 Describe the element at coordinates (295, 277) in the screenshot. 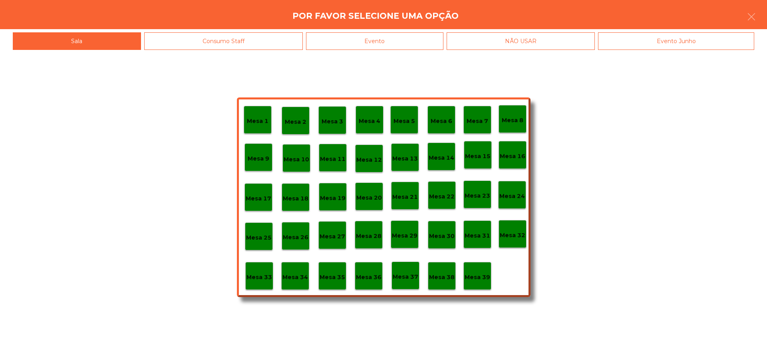

I see `p: Mesa 34` at that location.